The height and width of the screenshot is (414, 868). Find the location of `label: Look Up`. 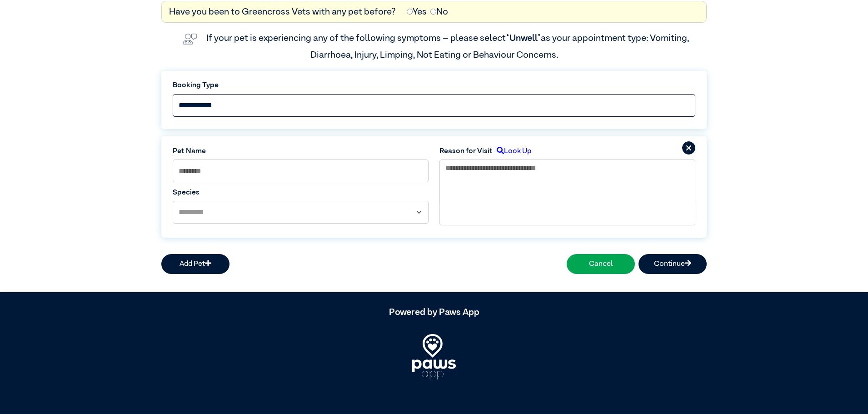

label: Look Up is located at coordinates (512, 151).